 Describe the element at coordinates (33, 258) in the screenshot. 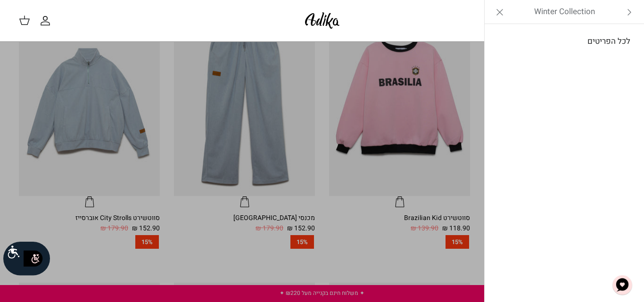

I see `img: accessibility_icon02.svg` at that location.